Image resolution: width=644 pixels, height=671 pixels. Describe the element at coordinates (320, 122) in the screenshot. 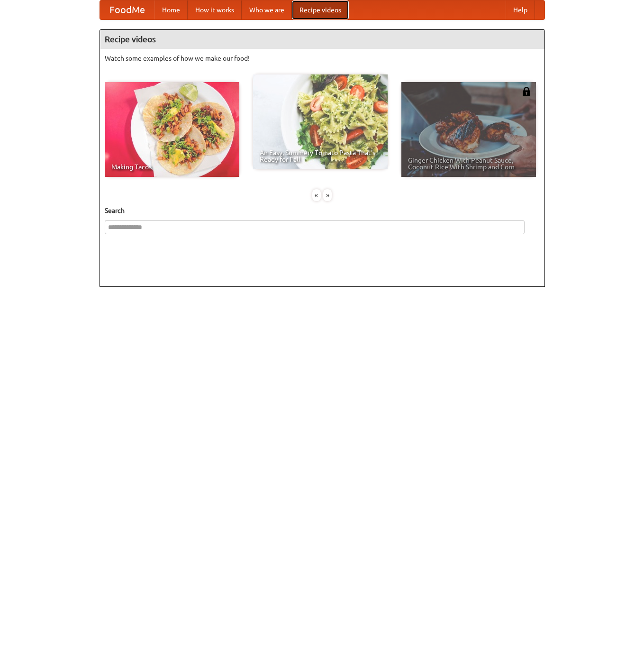

I see `a: An Easy, Summery Tomato Pasta That's Ready for Fall` at that location.